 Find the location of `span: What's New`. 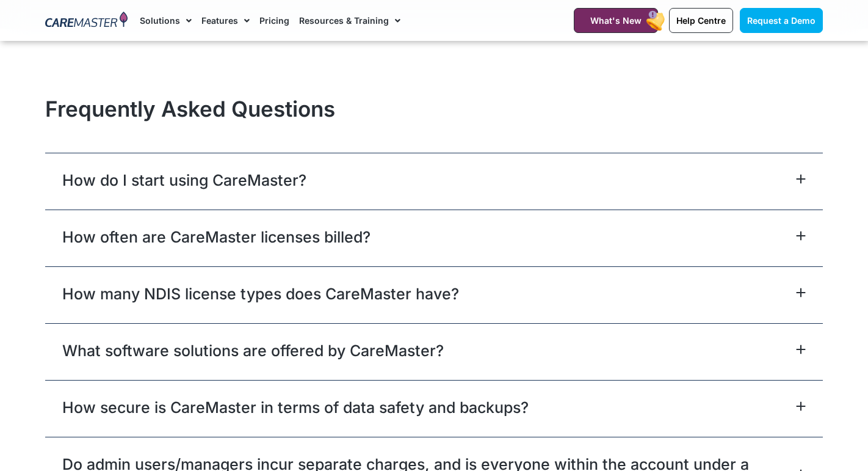

span: What's New is located at coordinates (616, 20).